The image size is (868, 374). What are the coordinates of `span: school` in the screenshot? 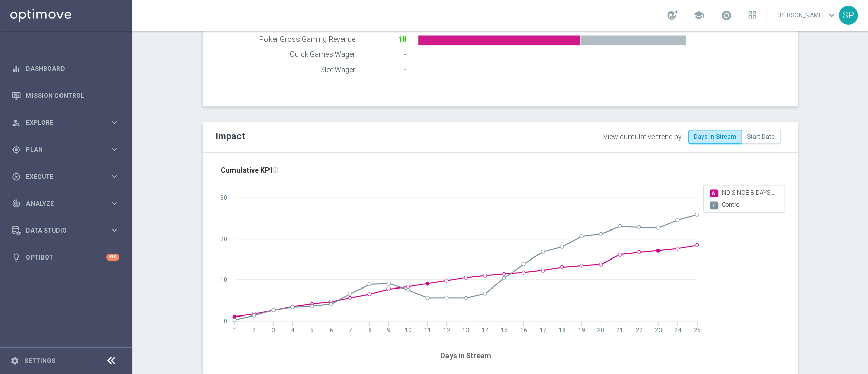 It's located at (699, 15).